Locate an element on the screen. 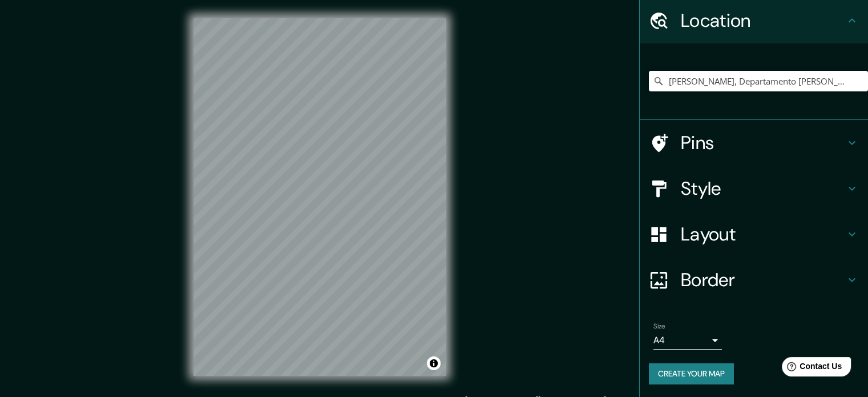  span: Contact Us is located at coordinates (54, 14).